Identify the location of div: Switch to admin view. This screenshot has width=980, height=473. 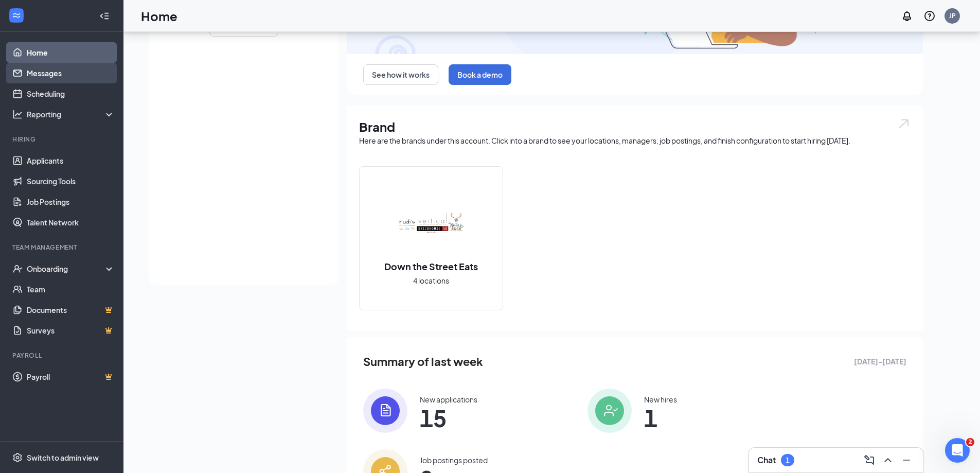
(63, 457).